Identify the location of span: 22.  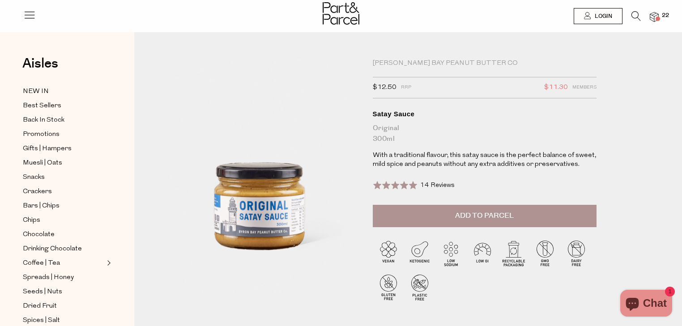
(666, 16).